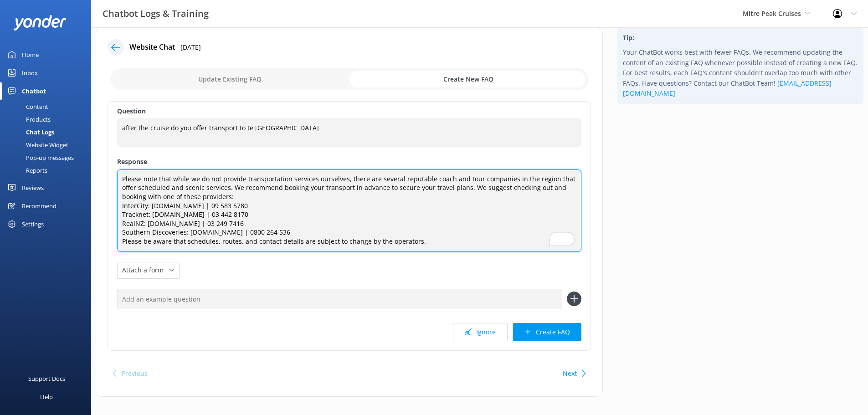 This screenshot has width=868, height=415. I want to click on div: Recommend, so click(39, 206).